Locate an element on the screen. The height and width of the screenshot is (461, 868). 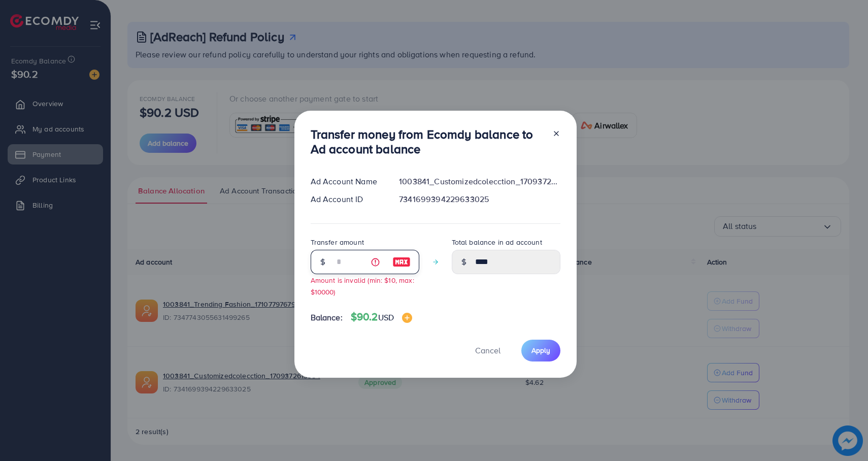
button: Apply is located at coordinates (541, 351).